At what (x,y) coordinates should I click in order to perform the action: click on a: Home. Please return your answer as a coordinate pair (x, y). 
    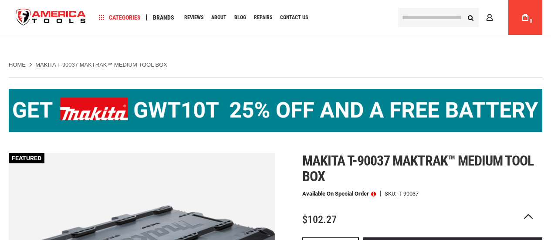
    Looking at the image, I should click on (17, 65).